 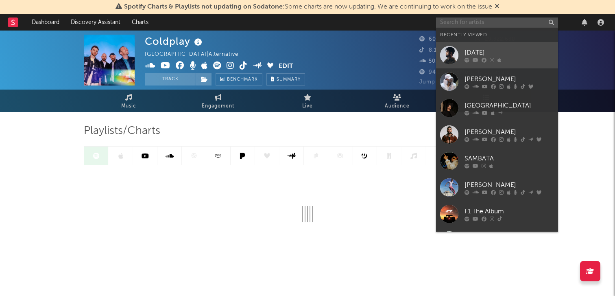 I want to click on span: Playlists/Charts, so click(x=122, y=131).